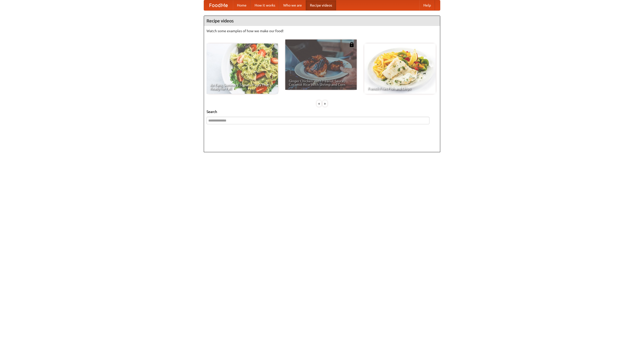 The height and width of the screenshot is (356, 644). Describe the element at coordinates (218, 5) in the screenshot. I see `a: FoodMe` at that location.